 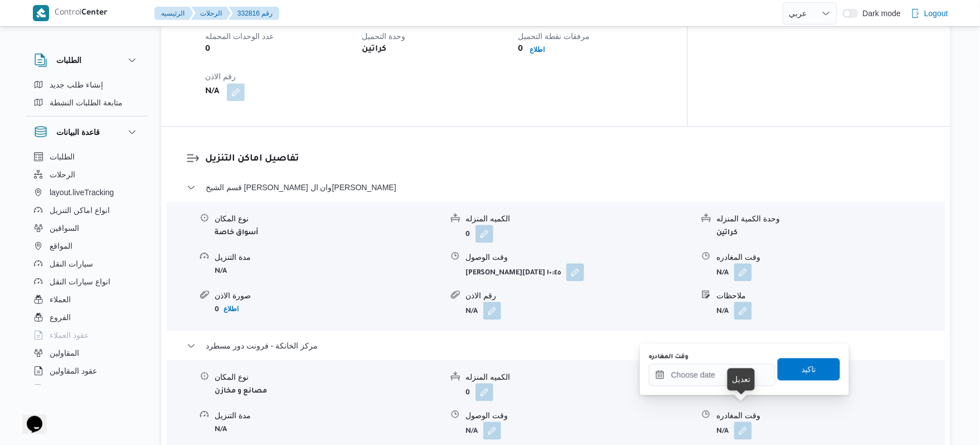 I want to click on span: انواع سيارات النقل, so click(x=79, y=281).